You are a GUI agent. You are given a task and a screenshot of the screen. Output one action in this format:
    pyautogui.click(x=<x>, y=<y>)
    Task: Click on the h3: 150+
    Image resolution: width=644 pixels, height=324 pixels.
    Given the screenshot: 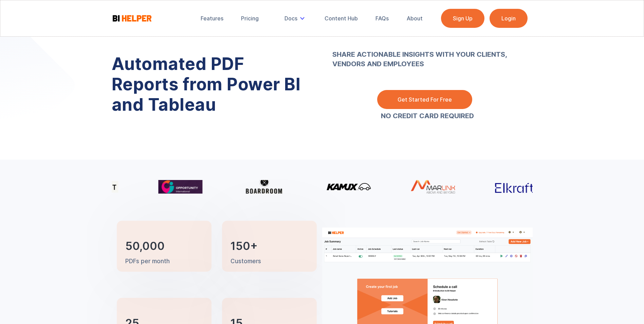 What is the action you would take?
    pyautogui.click(x=244, y=246)
    